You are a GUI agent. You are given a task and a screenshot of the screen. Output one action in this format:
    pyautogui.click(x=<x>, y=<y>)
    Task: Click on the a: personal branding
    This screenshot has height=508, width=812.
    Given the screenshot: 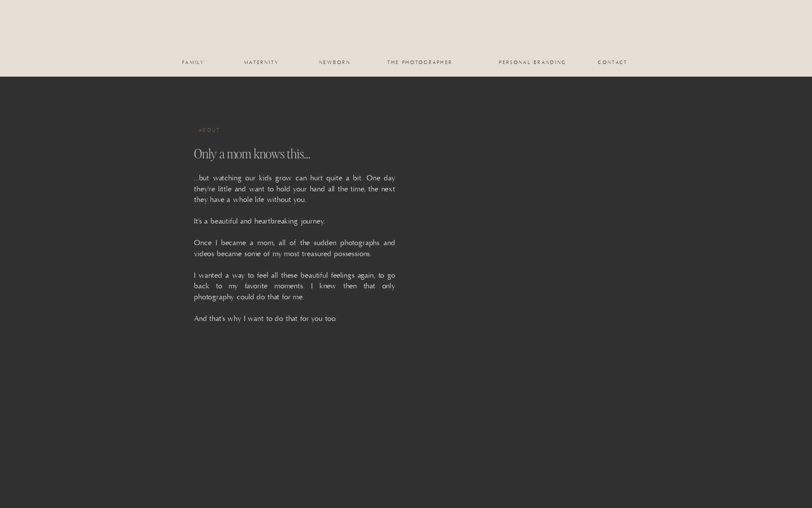 What is the action you would take?
    pyautogui.click(x=533, y=62)
    